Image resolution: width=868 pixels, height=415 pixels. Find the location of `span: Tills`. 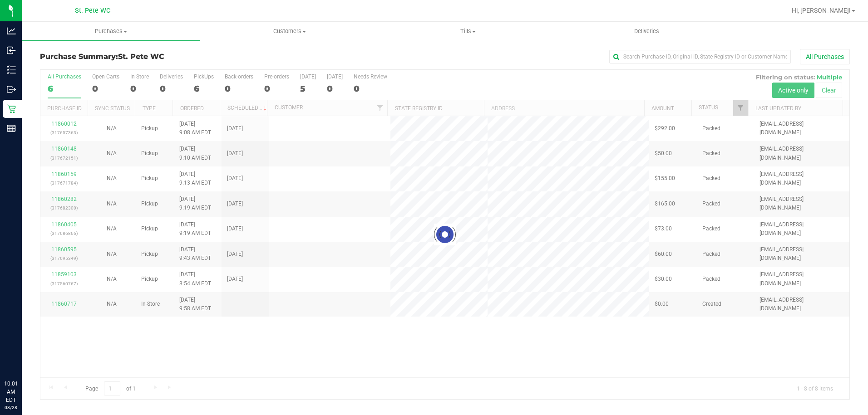

span: Tills is located at coordinates (468, 31).